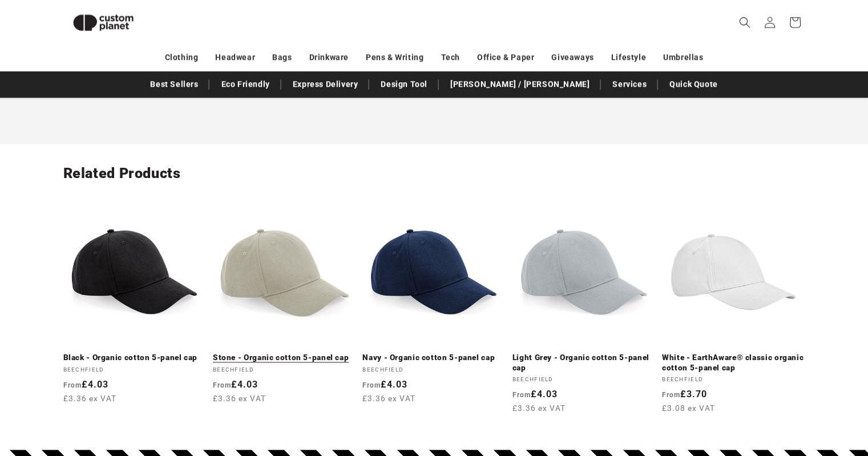 This screenshot has width=868, height=456. I want to click on a: Office & Paper, so click(506, 57).